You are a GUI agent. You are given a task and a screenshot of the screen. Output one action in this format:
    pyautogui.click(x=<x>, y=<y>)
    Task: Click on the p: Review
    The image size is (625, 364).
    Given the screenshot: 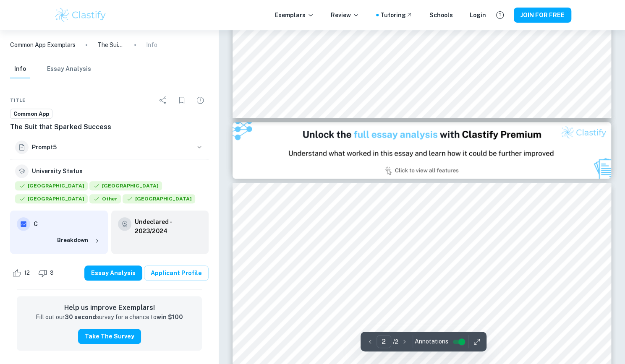 What is the action you would take?
    pyautogui.click(x=345, y=15)
    